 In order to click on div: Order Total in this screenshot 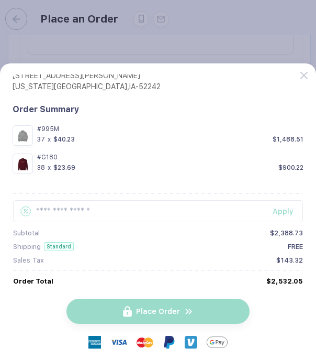, I will do `click(33, 281)`.